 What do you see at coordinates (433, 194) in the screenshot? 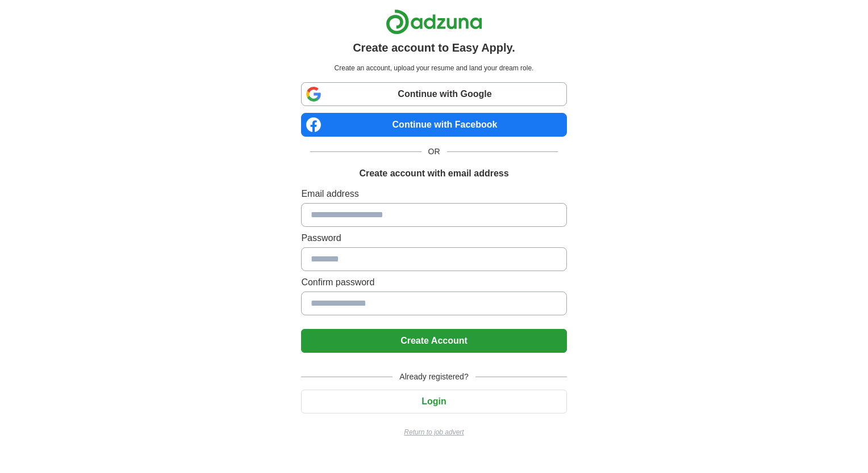
I see `label: Email address` at bounding box center [433, 194].